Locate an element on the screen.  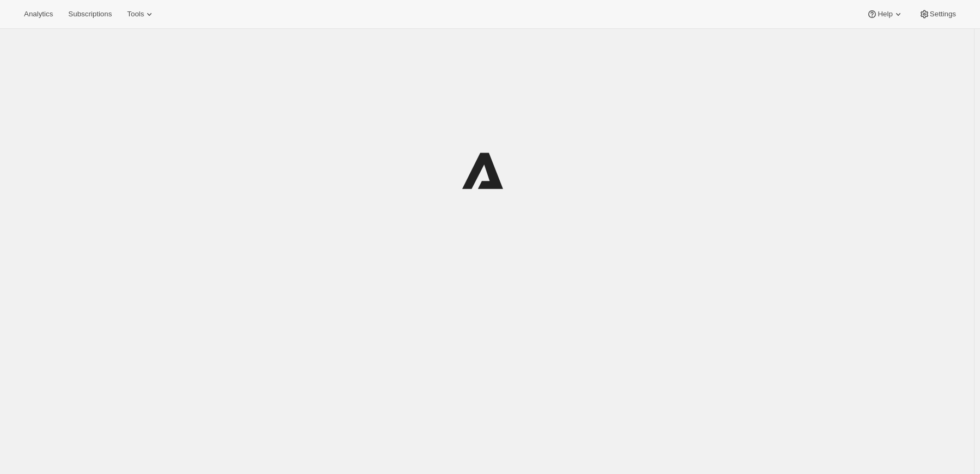
span: Settings is located at coordinates (943, 14).